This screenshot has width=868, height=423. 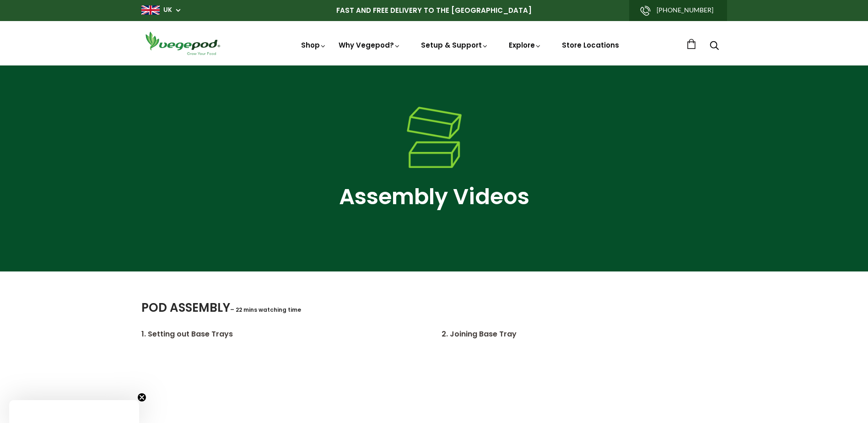 I want to click on img: Events icon, so click(x=434, y=137).